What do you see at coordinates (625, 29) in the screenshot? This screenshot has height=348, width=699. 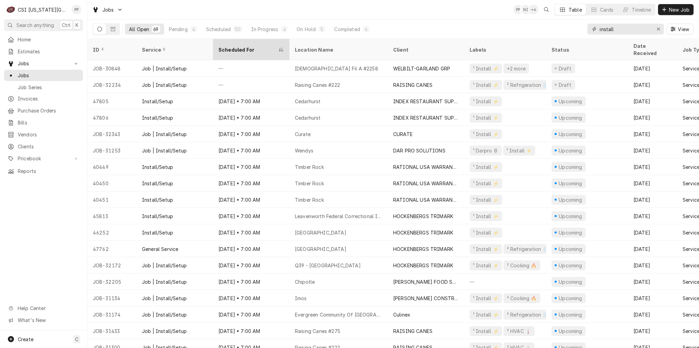 I see `input: Keyword search` at bounding box center [625, 29].